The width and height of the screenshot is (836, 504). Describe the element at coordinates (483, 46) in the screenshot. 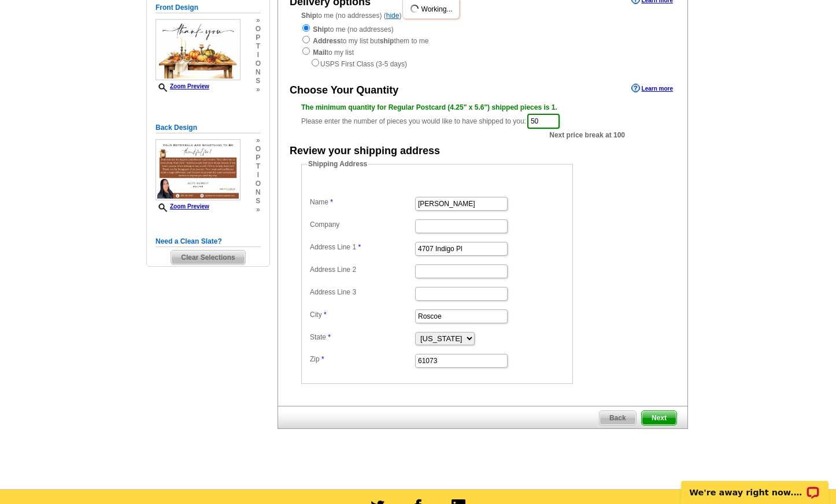

I see `div: to me (no addresses) to my list but them to me to my list` at that location.